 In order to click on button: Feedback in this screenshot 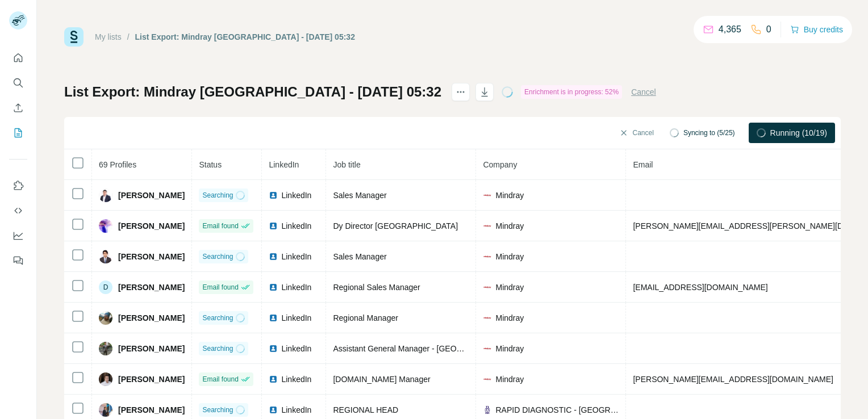, I will do `click(18, 260)`.